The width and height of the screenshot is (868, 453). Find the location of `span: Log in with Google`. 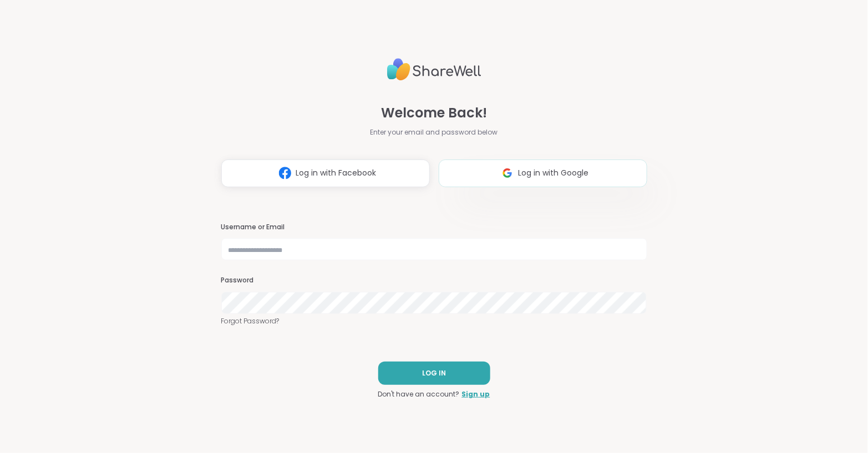

span: Log in with Google is located at coordinates (553, 173).